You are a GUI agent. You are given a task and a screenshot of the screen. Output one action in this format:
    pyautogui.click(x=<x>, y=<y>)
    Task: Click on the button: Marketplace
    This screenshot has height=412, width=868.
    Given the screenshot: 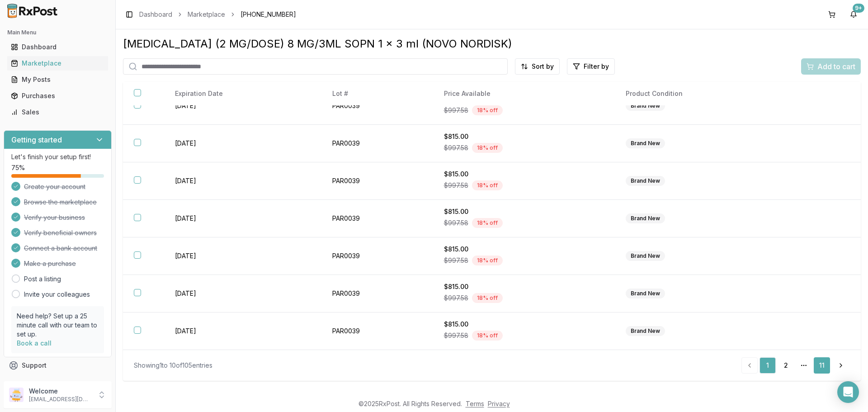 What is the action you would take?
    pyautogui.click(x=57, y=63)
    